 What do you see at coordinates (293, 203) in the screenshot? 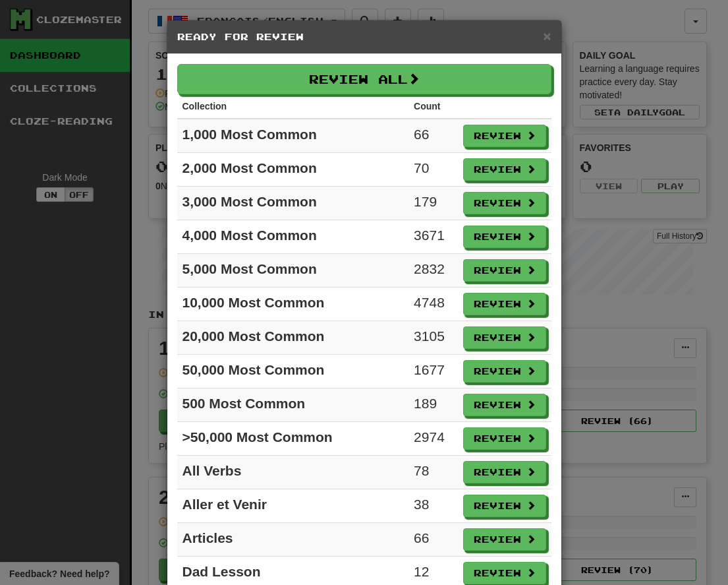
I see `td: 3,000 Most Common` at bounding box center [293, 203].